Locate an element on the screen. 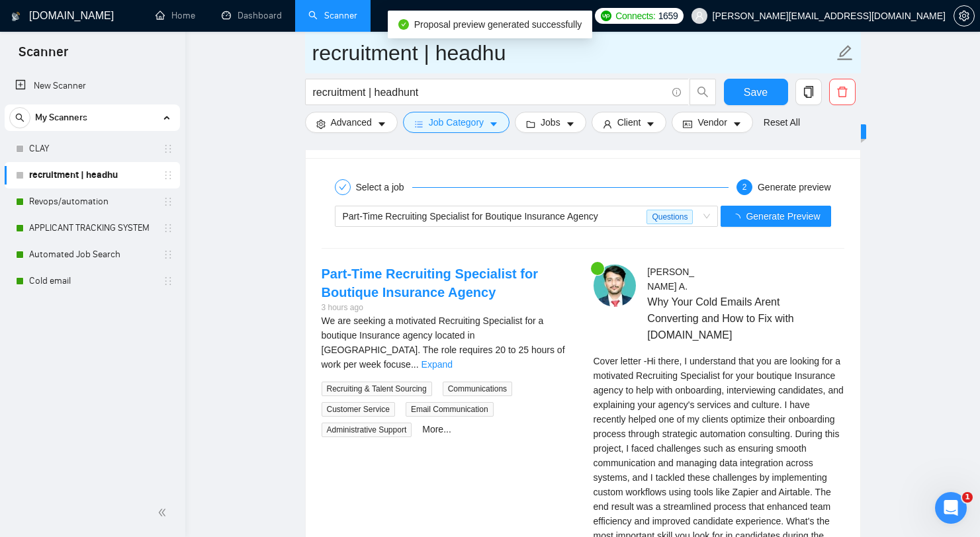 Image resolution: width=980 pixels, height=537 pixels. span: Recruiting & Talent Sourcing is located at coordinates (376, 389).